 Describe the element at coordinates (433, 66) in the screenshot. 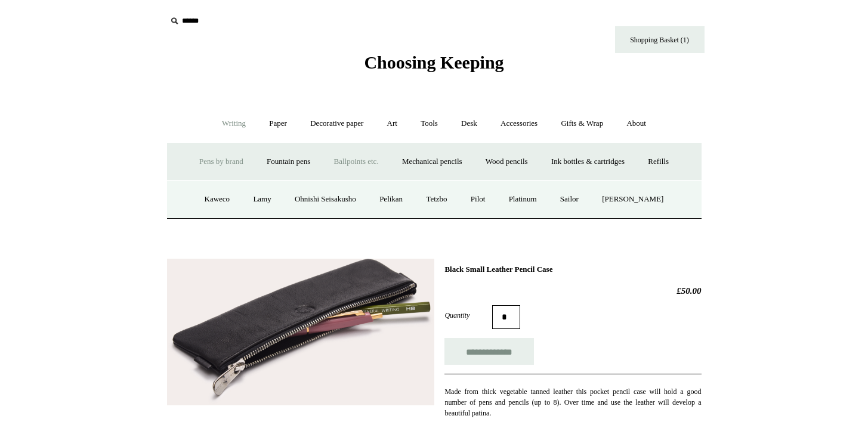

I see `a: Choosing Keeping` at that location.